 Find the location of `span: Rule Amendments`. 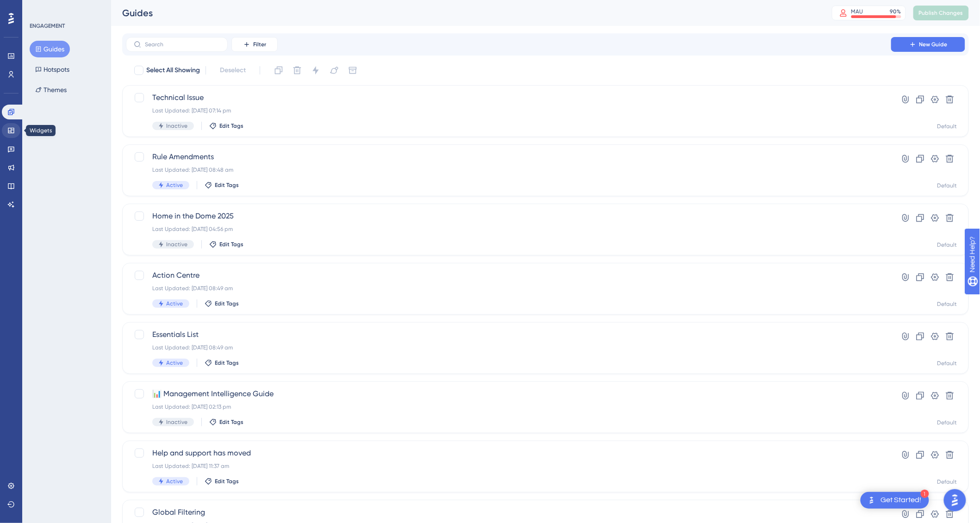

span: Rule Amendments is located at coordinates (508, 157).